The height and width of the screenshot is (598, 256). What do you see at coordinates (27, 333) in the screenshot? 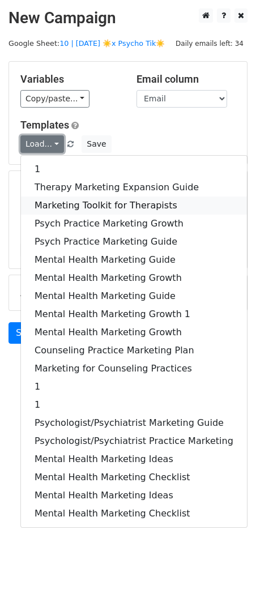
I see `a: Send` at bounding box center [27, 333].